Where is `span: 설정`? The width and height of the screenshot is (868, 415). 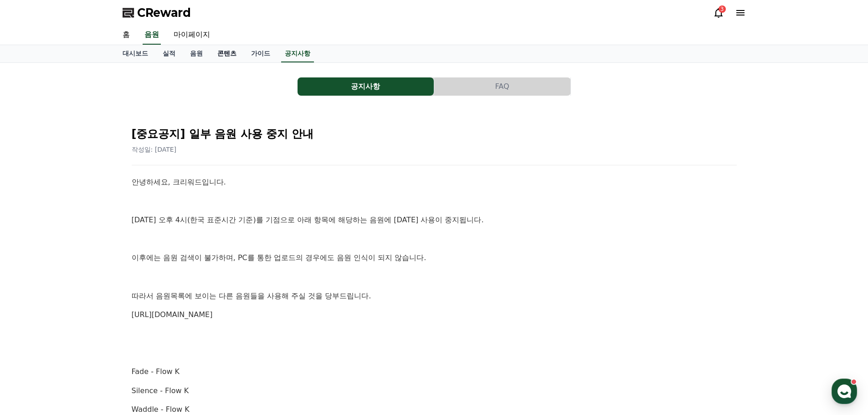
span: 설정 is located at coordinates (146, 306).